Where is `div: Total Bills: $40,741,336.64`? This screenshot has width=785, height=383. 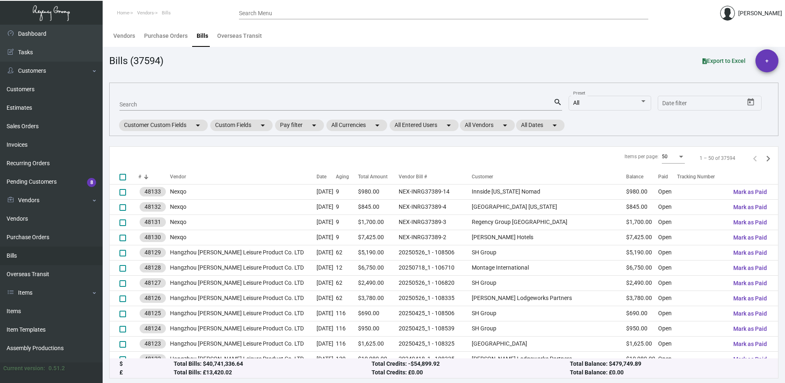
div: Total Bills: $40,741,336.64 is located at coordinates (273, 364).